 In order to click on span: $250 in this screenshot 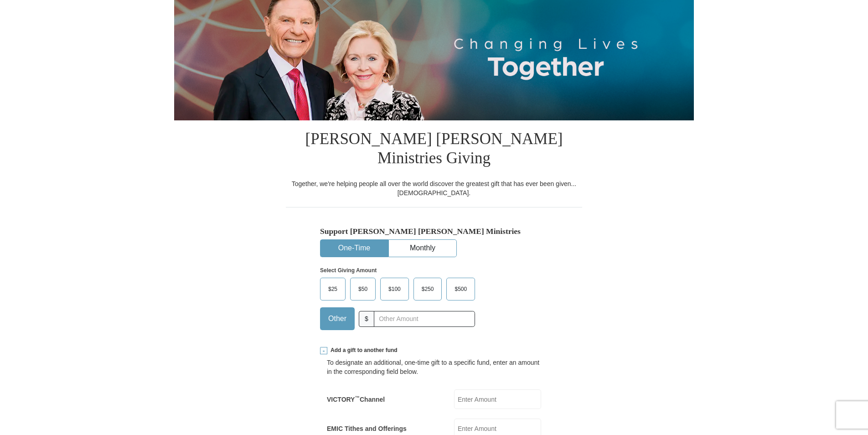, I will do `click(427, 289)`.